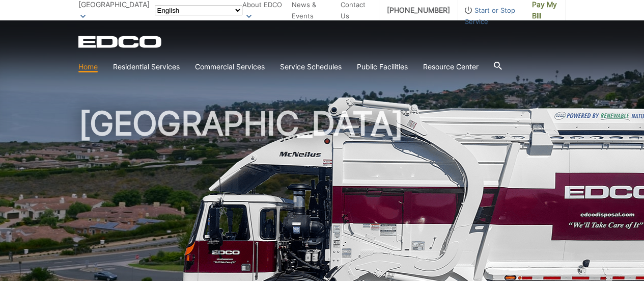  What do you see at coordinates (88, 67) in the screenshot?
I see `a: Home` at bounding box center [88, 67].